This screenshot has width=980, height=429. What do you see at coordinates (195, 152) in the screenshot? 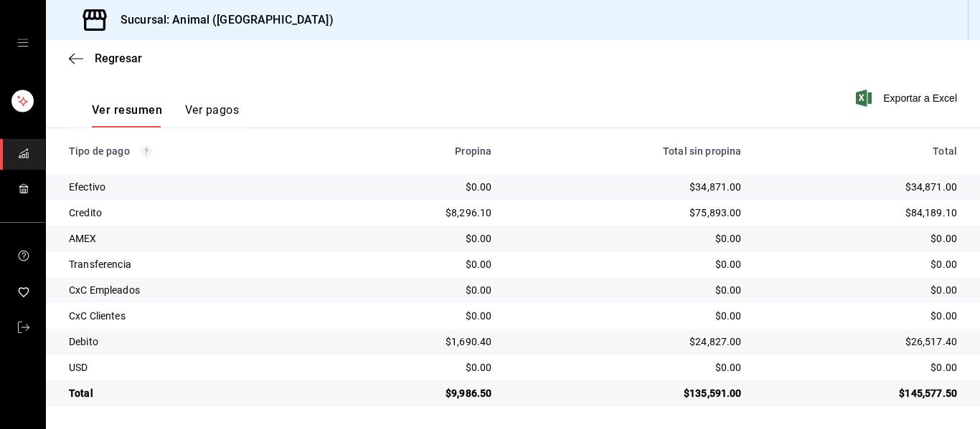
I see `div: Tipo de pago` at bounding box center [195, 152].